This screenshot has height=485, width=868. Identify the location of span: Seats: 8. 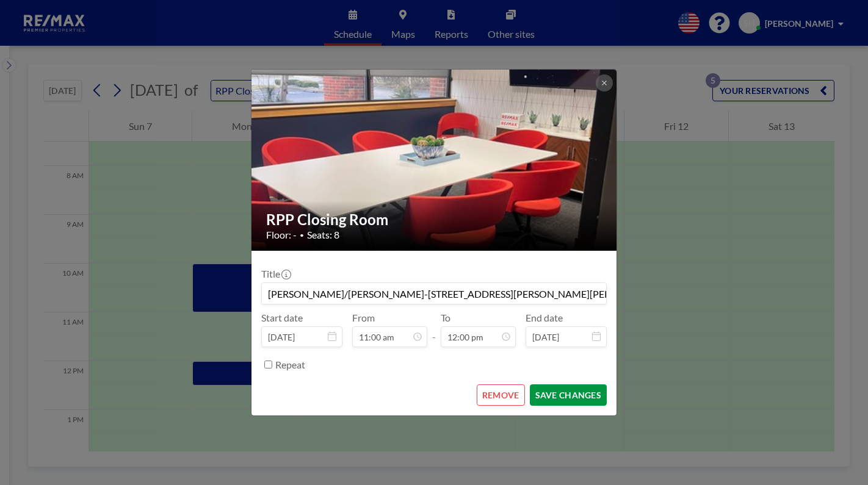
(323, 235).